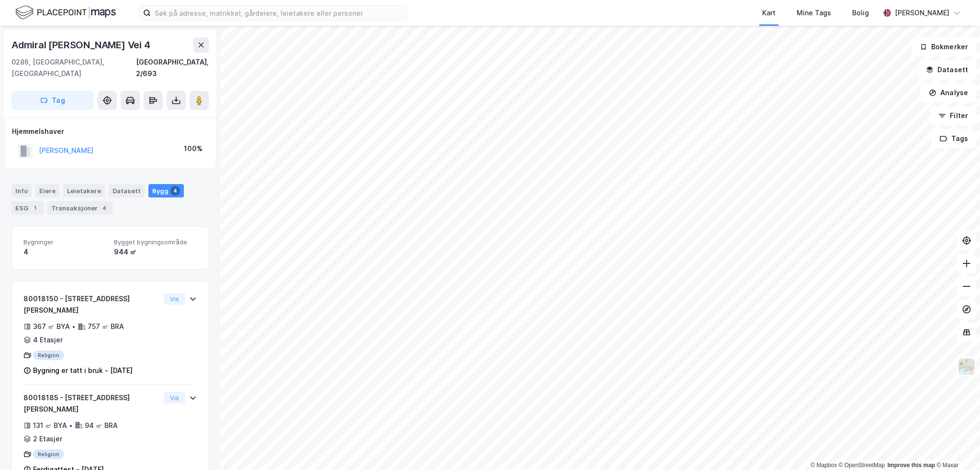  What do you see at coordinates (769, 13) in the screenshot?
I see `div: Kart` at bounding box center [769, 13].